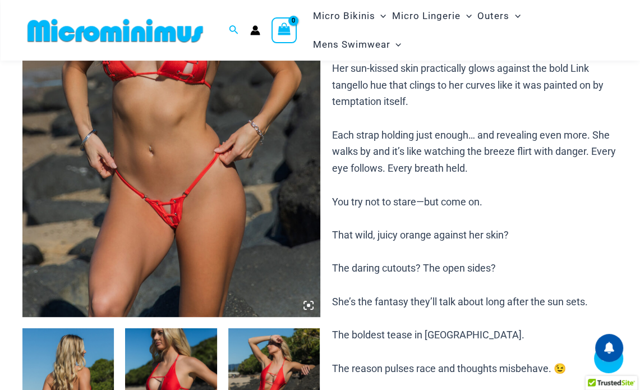 Image resolution: width=640 pixels, height=390 pixels. What do you see at coordinates (343, 16) in the screenshot?
I see `span: Micro Bikinis` at bounding box center [343, 16].